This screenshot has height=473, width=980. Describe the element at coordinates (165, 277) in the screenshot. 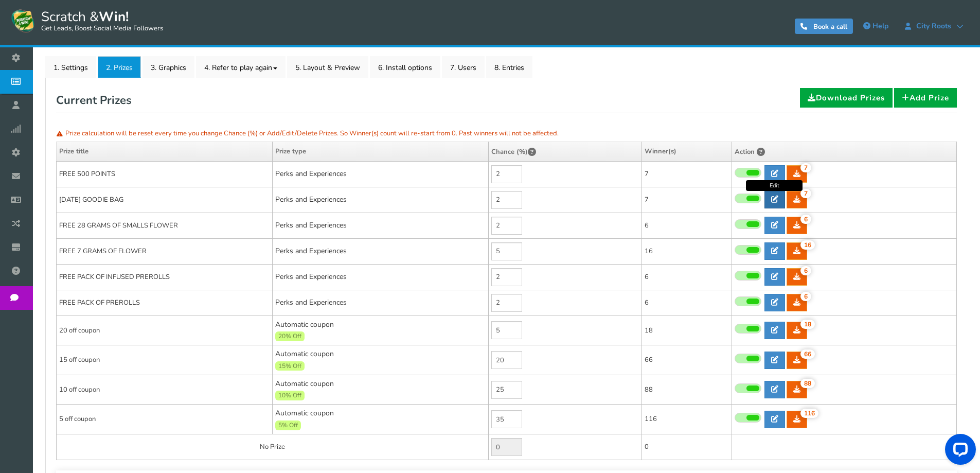

I see `td: FREE PACK OF INFUSED PREROLLS` at that location.